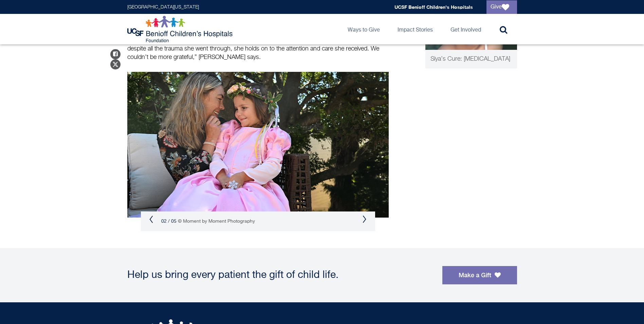 This screenshot has width=644, height=324. I want to click on a: Impact Stories, so click(415, 29).